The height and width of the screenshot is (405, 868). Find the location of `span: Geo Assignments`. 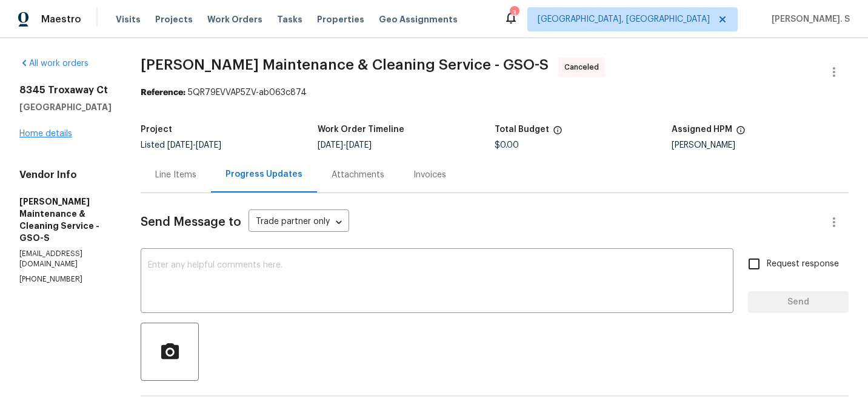

span: Geo Assignments is located at coordinates (418, 20).